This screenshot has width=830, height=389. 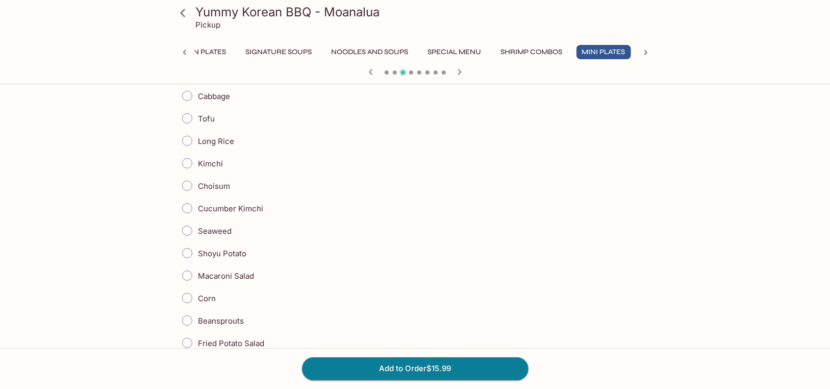 I want to click on button: Shrimp Combos, so click(x=532, y=52).